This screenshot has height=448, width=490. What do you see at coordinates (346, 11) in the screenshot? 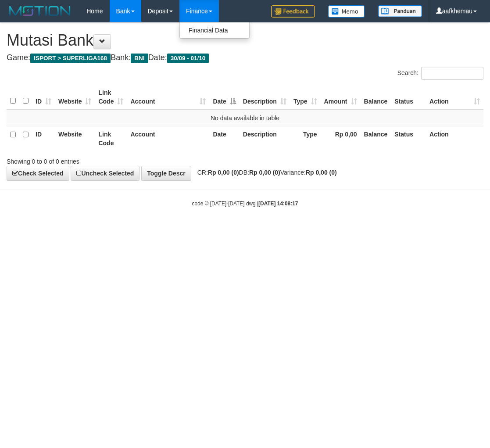
I see `img: Button%20Memo.svg` at bounding box center [346, 11].